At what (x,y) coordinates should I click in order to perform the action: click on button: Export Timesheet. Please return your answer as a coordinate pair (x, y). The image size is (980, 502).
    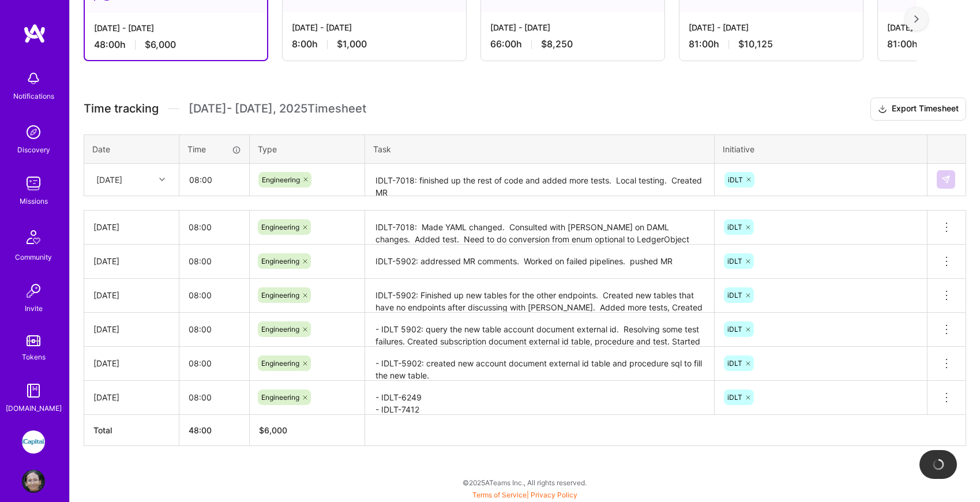
    Looking at the image, I should click on (919, 109).